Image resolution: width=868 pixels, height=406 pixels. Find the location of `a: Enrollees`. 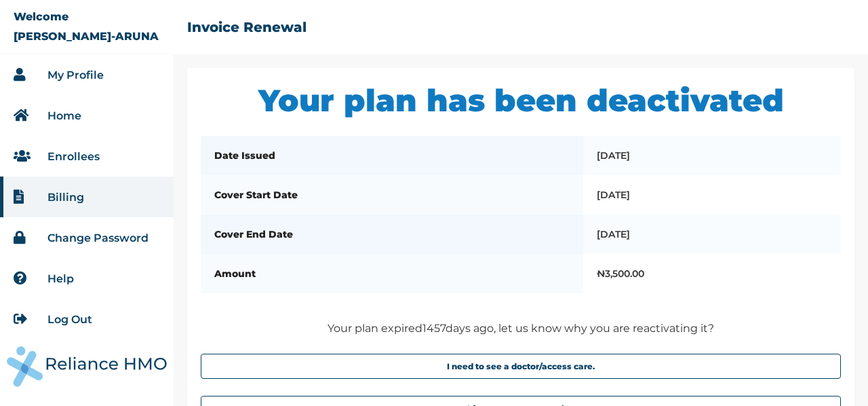

a: Enrollees is located at coordinates (73, 156).